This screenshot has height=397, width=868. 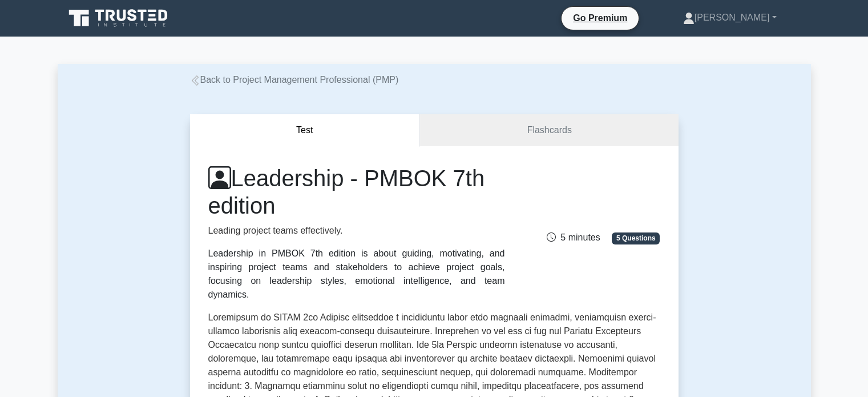 I want to click on a: Flashcards, so click(x=549, y=130).